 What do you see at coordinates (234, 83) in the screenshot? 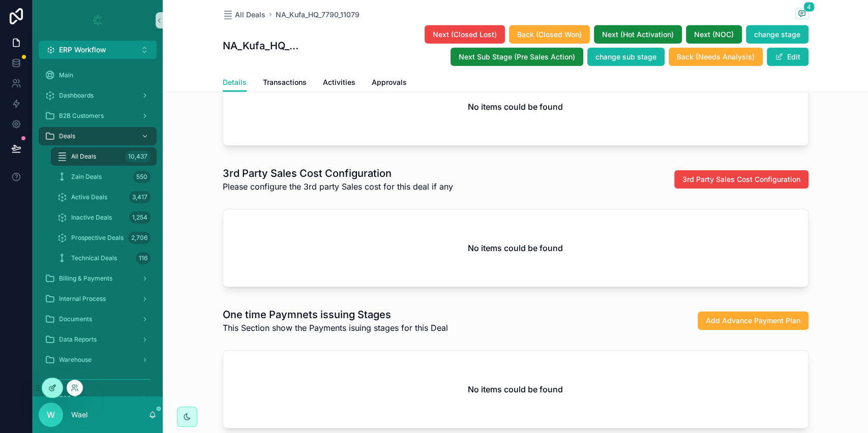
I see `a: Details` at bounding box center [234, 83].